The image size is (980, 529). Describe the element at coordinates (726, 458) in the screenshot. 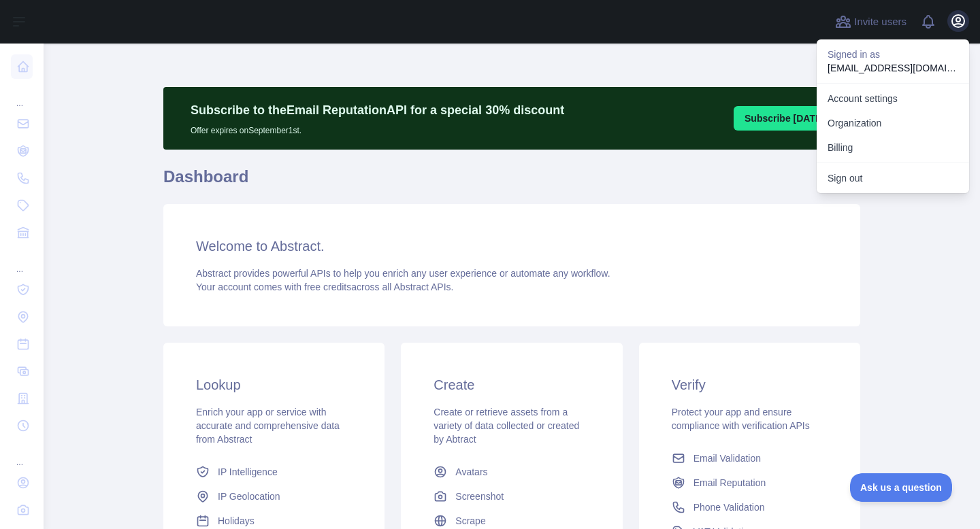

I see `span: Email Validation` at that location.